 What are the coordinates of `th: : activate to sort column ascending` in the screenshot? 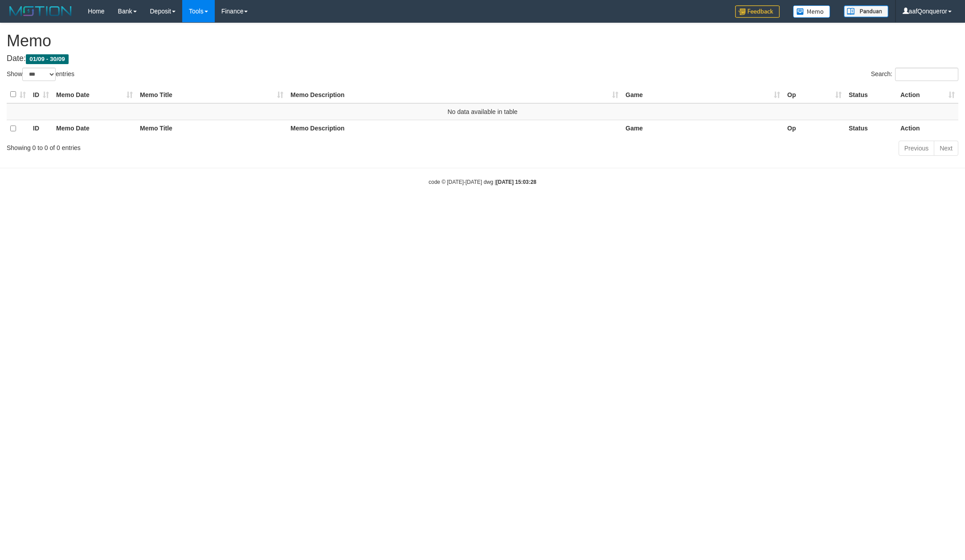 It's located at (18, 94).